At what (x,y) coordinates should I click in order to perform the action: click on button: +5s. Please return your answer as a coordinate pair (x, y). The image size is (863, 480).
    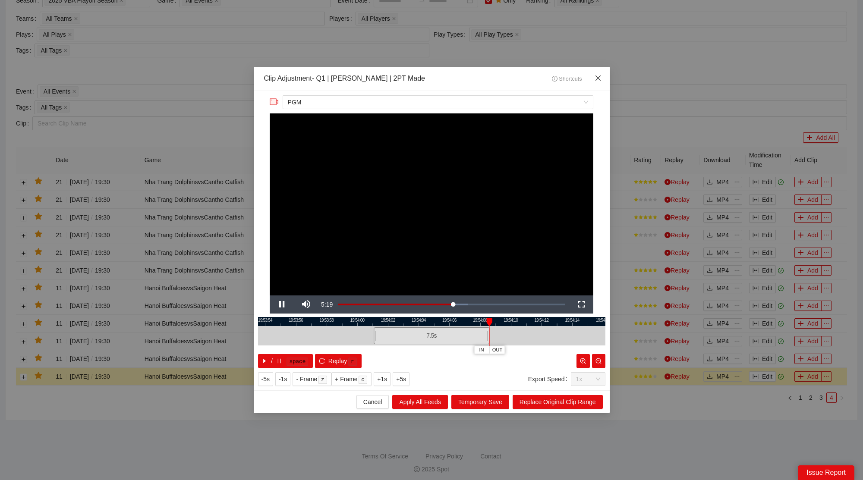
    Looking at the image, I should click on (401, 379).